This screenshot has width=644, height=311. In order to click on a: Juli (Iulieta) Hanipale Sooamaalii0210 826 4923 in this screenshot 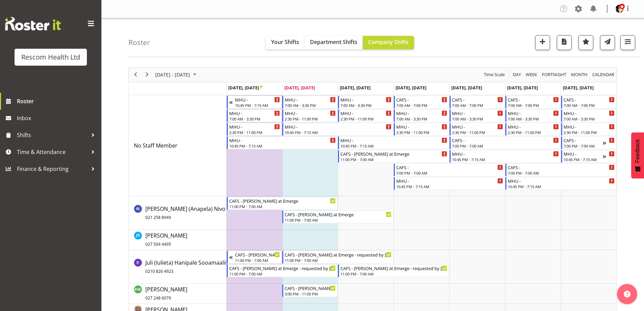, I will do `click(186, 266)`.